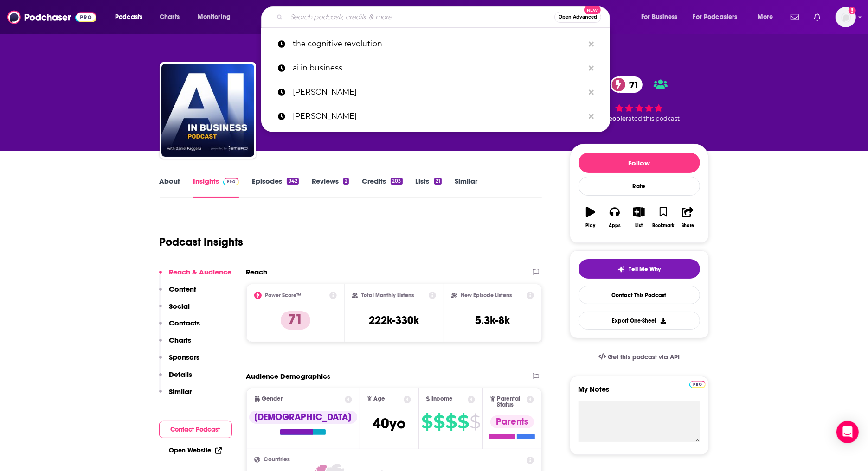 Image resolution: width=868 pixels, height=471 pixels. I want to click on span: New, so click(592, 9).